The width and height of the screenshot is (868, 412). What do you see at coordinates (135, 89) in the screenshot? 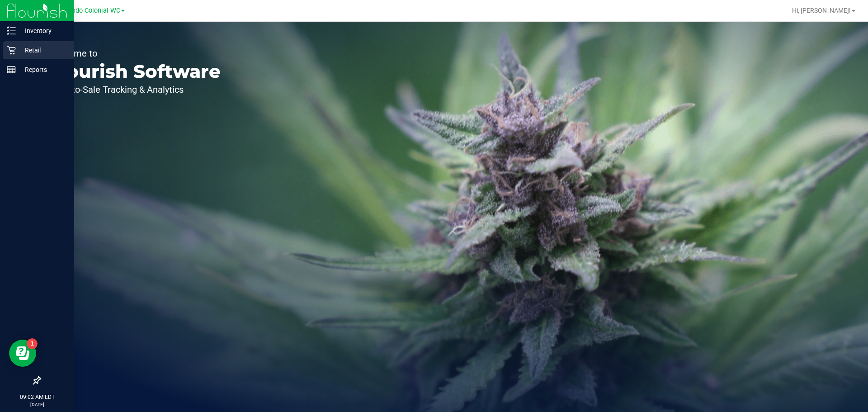
I see `p: Seed-to-Sale Tracking & Analytics` at bounding box center [135, 89].